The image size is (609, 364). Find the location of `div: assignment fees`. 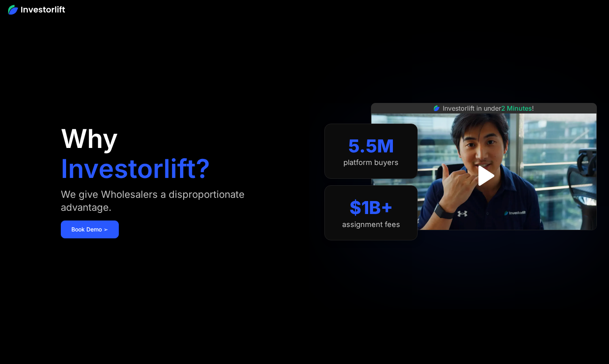

div: assignment fees is located at coordinates (371, 224).